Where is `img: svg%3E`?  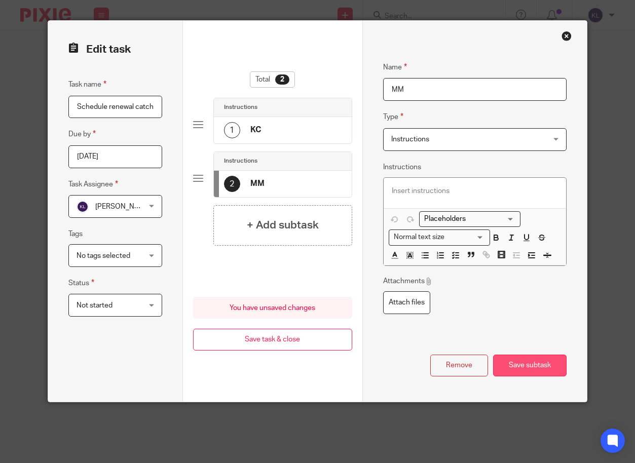 img: svg%3E is located at coordinates (83, 207).